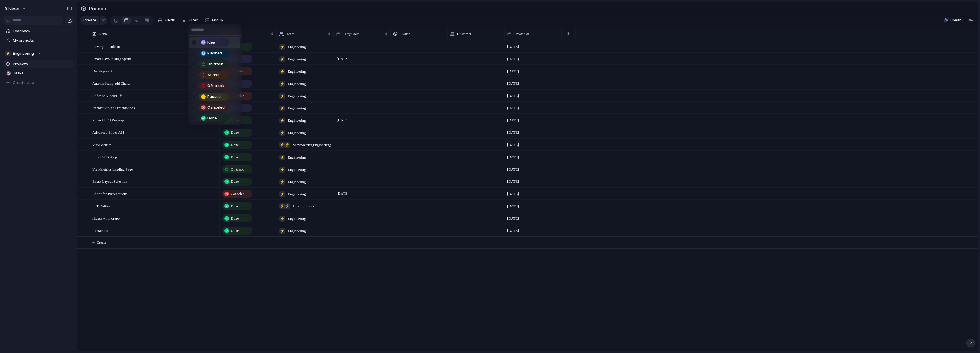  What do you see at coordinates (212, 118) in the screenshot?
I see `span: Done` at bounding box center [212, 118].